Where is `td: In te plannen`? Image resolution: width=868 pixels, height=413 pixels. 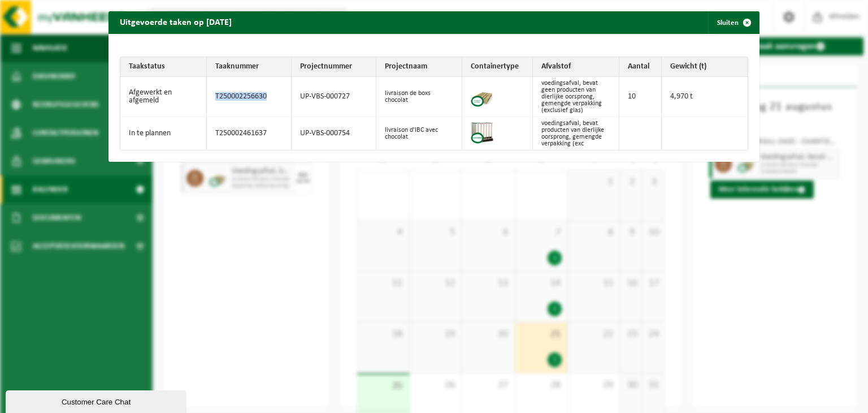
td: In te plannen is located at coordinates (163, 133).